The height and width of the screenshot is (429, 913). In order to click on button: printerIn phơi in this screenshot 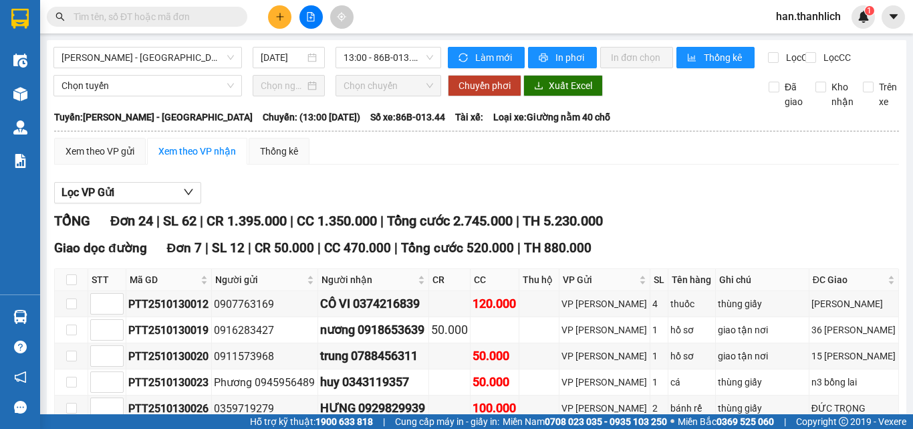, I will do `click(562, 58)`.